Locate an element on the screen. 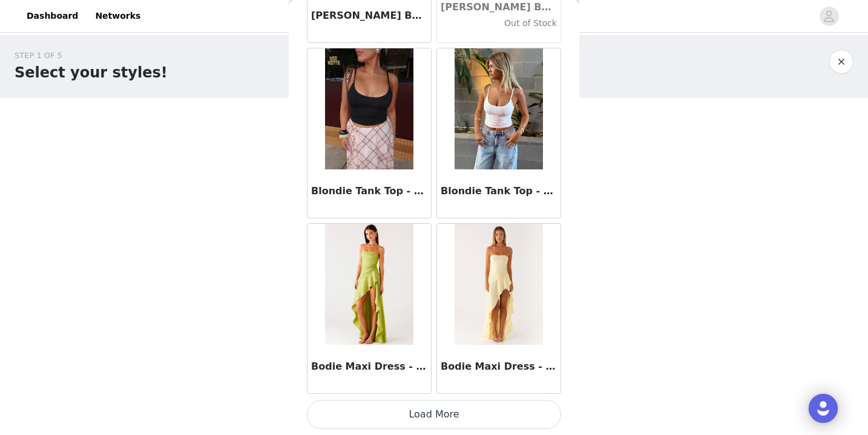 This screenshot has height=435, width=868. button: Load More is located at coordinates (434, 414).